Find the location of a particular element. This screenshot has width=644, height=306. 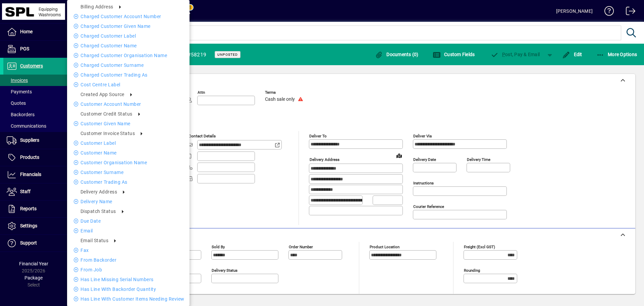

li: Has Line With Backorder Quantity is located at coordinates (128, 289).